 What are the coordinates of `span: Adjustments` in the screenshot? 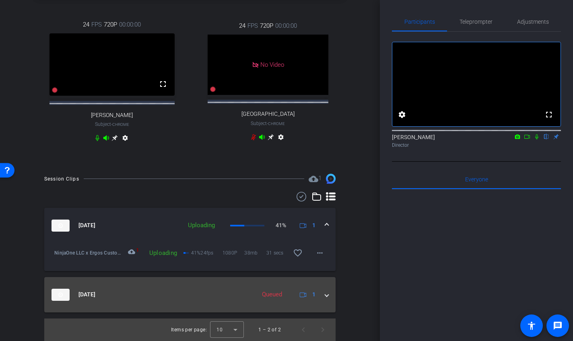 It's located at (532, 22).